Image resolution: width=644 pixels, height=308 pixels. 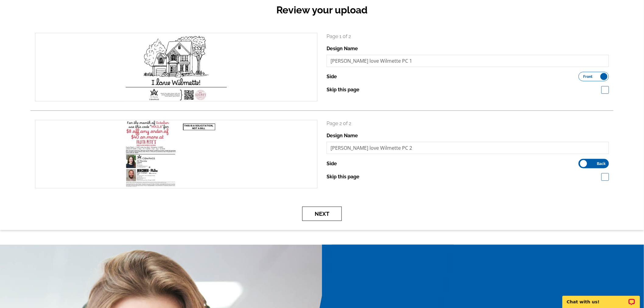 What do you see at coordinates (74, 13) in the screenshot?
I see `button: Open LiveChat chat widget` at bounding box center [74, 13].